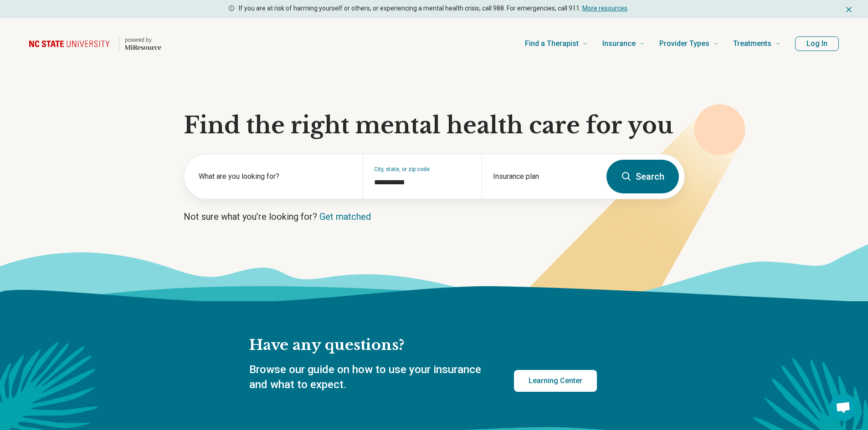  Describe the element at coordinates (433, 8) in the screenshot. I see `p: If you are at risk of harming yourself or others, or experiencing a mental health crisis, call 98...` at that location.